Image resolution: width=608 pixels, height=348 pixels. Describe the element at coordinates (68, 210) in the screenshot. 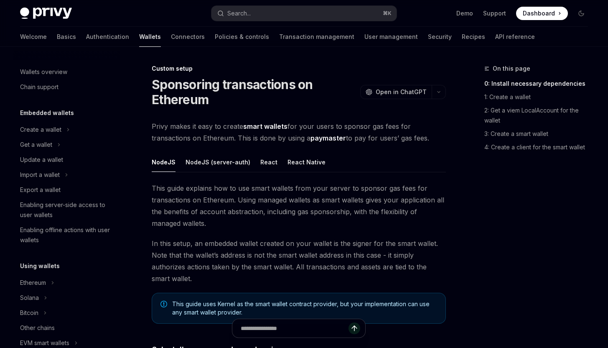

I see `div: Enabling server-side access to user wallets` at that location.